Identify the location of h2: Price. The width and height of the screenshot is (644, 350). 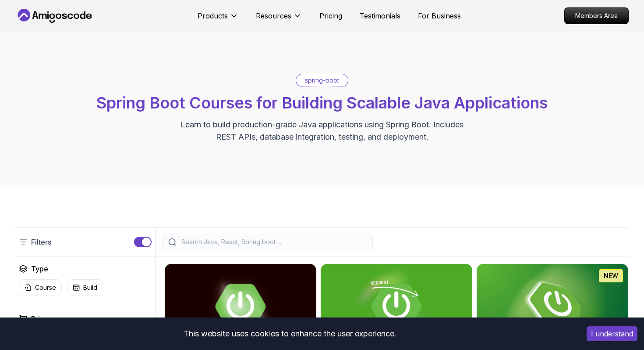
(40, 319).